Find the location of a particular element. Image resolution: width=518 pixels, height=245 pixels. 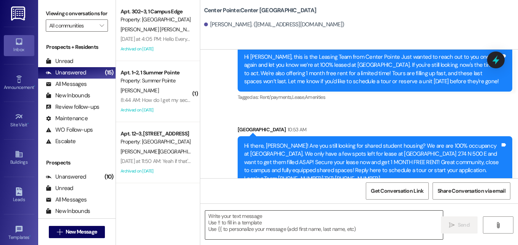

img: ResiDesk Logo is located at coordinates (19, 13).